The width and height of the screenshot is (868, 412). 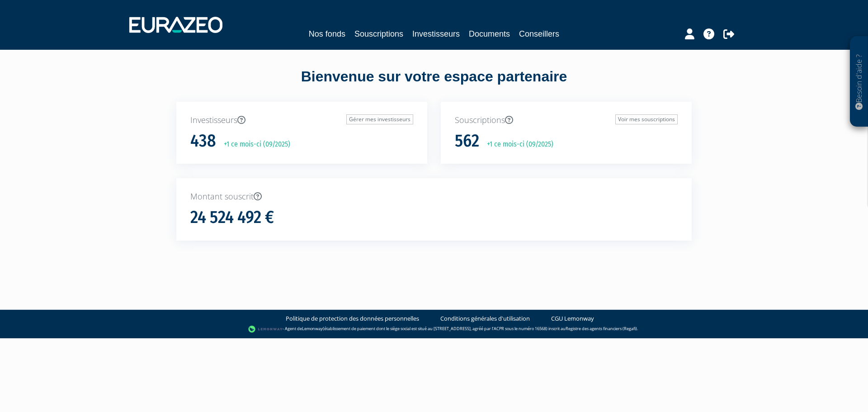 What do you see at coordinates (572, 318) in the screenshot?
I see `a: CGU Lemonway` at bounding box center [572, 318].